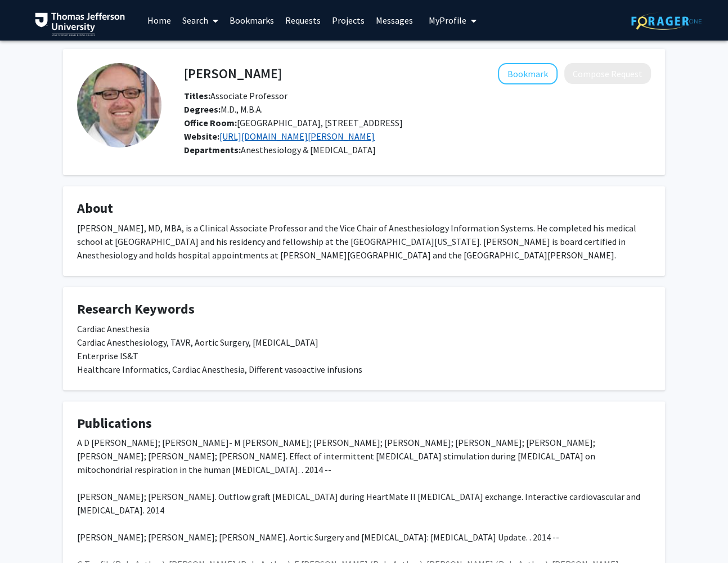 Image resolution: width=728 pixels, height=563 pixels. What do you see at coordinates (364, 208) in the screenshot?
I see `h4: About` at bounding box center [364, 208].